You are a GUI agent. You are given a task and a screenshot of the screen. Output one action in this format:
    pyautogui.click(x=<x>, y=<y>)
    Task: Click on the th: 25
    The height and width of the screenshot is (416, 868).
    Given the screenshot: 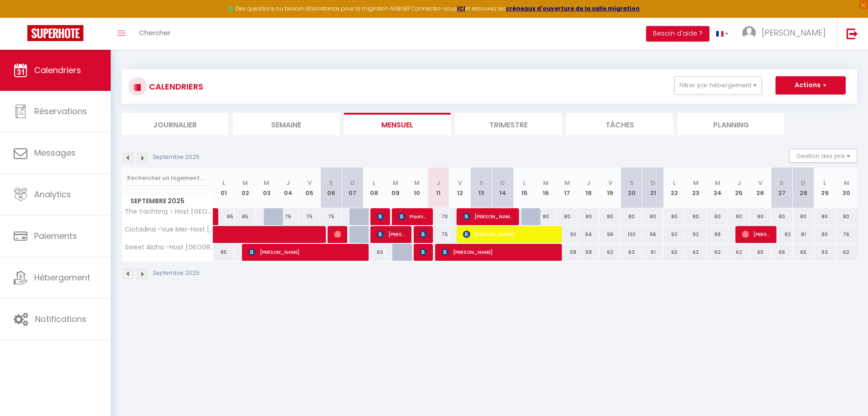 What is the action you would take?
    pyautogui.click(x=739, y=188)
    